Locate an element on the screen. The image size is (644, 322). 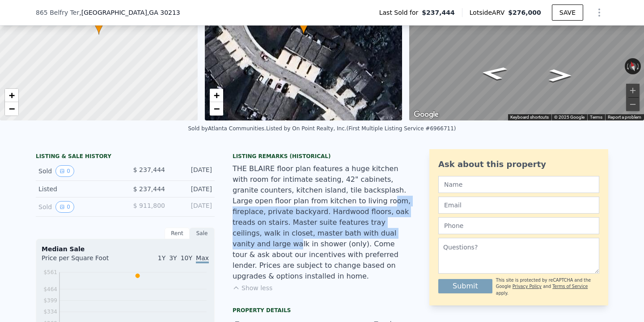
span: 3Y is located at coordinates (173, 258).